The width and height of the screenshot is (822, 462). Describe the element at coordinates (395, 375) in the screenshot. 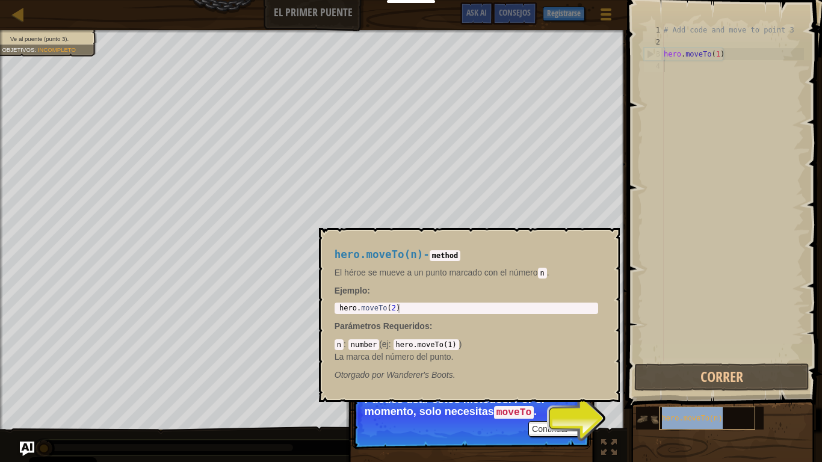

I see `em: Wanderer's Boots.` at that location.